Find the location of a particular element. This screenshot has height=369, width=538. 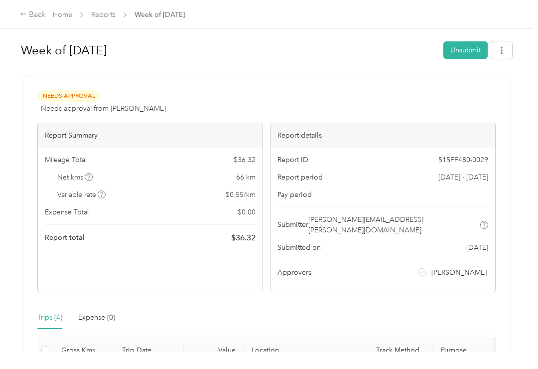

th: Value is located at coordinates (214, 350).